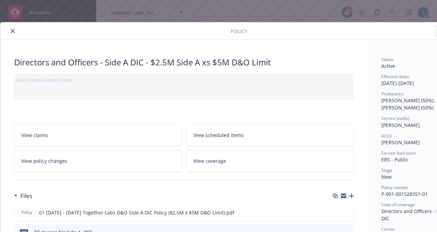 Image resolution: width=437 pixels, height=232 pixels. Describe the element at coordinates (35, 135) in the screenshot. I see `span: View claims` at that location.